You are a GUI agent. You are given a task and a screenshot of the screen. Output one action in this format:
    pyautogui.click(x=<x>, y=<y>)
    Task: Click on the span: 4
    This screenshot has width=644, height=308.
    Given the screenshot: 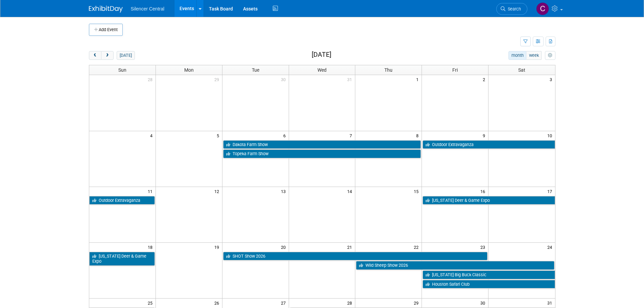 What is the action you would take?
    pyautogui.click(x=152, y=135)
    